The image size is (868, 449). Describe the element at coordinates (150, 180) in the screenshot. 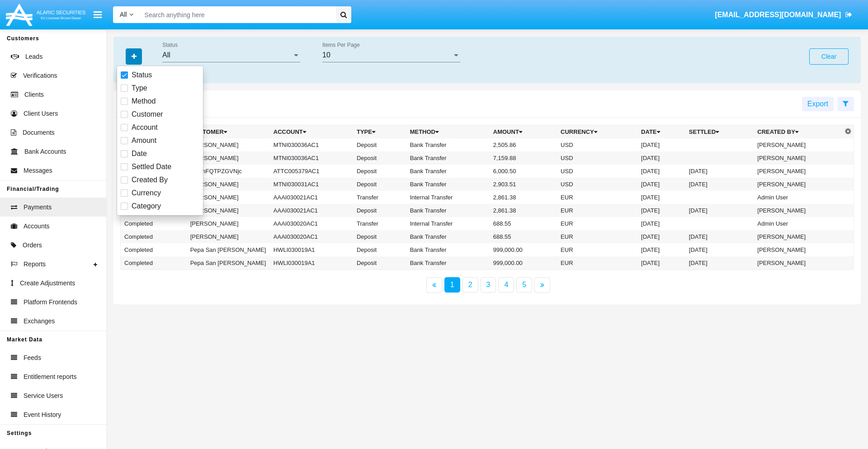

I see `span: Created By` at that location.